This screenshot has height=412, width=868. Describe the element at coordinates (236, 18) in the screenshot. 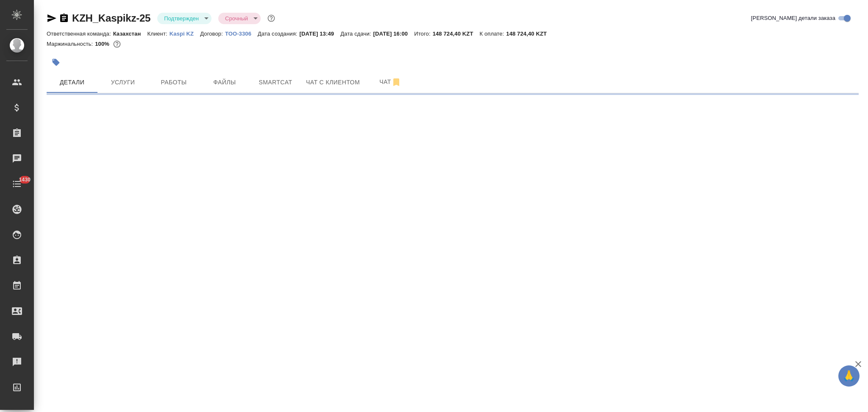

I see `button: Срочный` at that location.